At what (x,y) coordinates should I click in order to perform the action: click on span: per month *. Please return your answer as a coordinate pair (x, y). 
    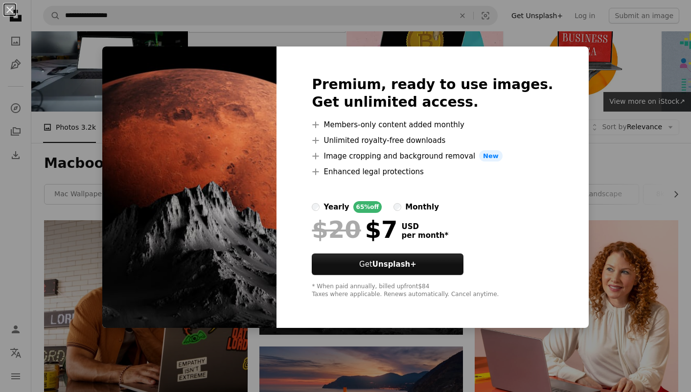
    Looking at the image, I should click on (425, 235).